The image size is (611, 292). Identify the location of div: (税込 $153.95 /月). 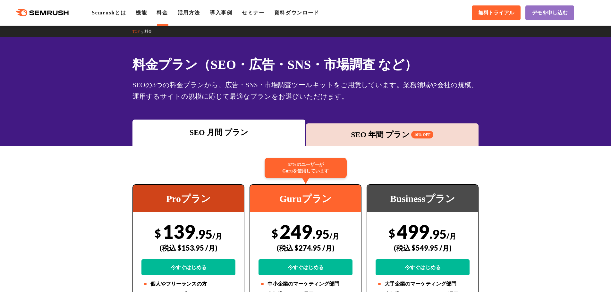
(188, 248).